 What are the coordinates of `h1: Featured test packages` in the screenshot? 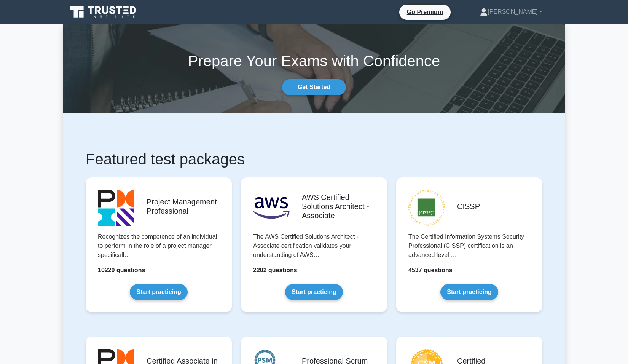 It's located at (314, 159).